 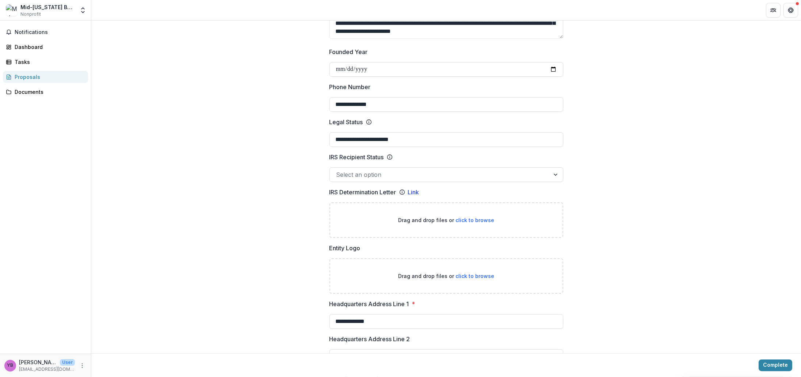 What do you see at coordinates (12, 10) in the screenshot?
I see `img: Mid-Ohio Board for an Independent Living Environment` at bounding box center [12, 10].